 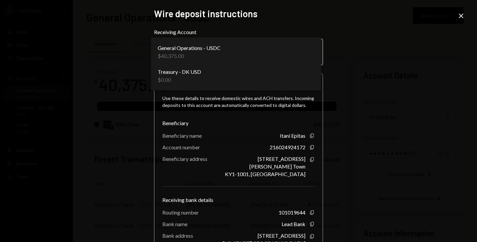 I want to click on div: Bank address, so click(x=177, y=235).